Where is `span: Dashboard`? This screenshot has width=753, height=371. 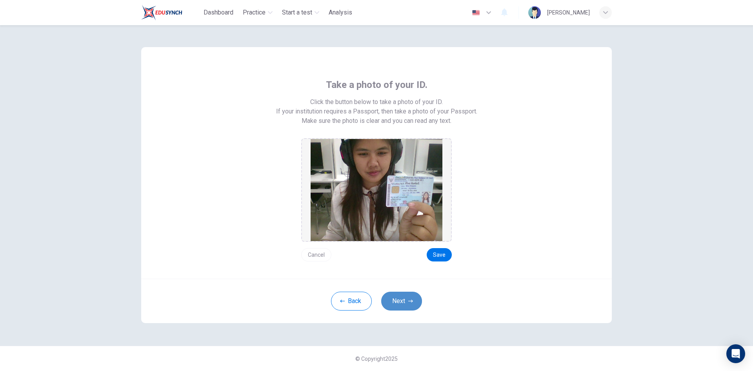 span: Dashboard is located at coordinates (218, 13).